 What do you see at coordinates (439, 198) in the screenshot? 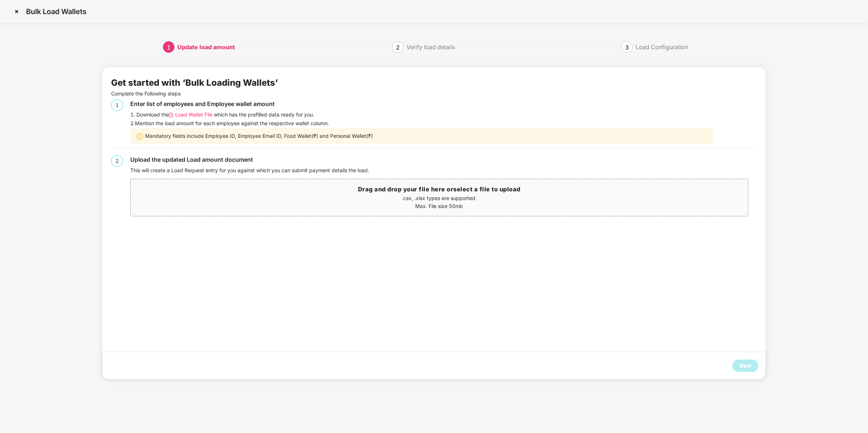
I see `p: .csv, .xlsx types are supported.` at bounding box center [439, 198].